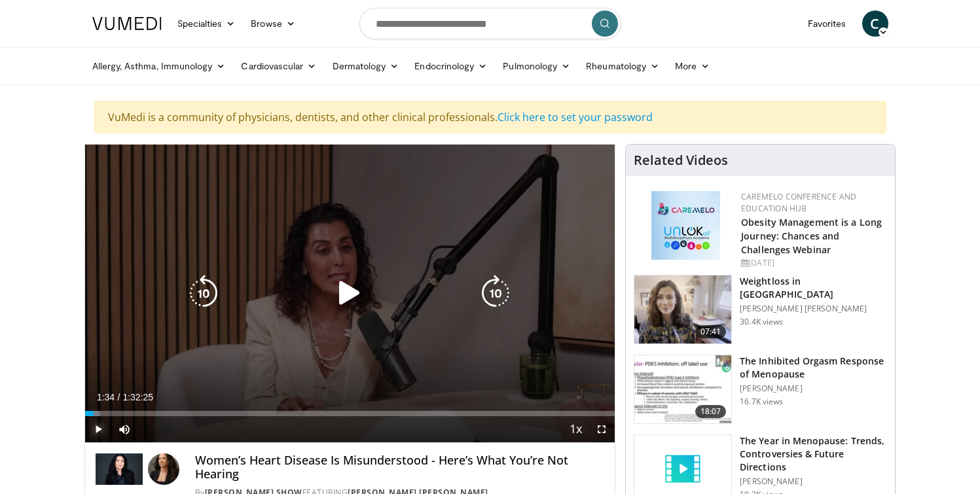  I want to click on button: Play, so click(98, 430).